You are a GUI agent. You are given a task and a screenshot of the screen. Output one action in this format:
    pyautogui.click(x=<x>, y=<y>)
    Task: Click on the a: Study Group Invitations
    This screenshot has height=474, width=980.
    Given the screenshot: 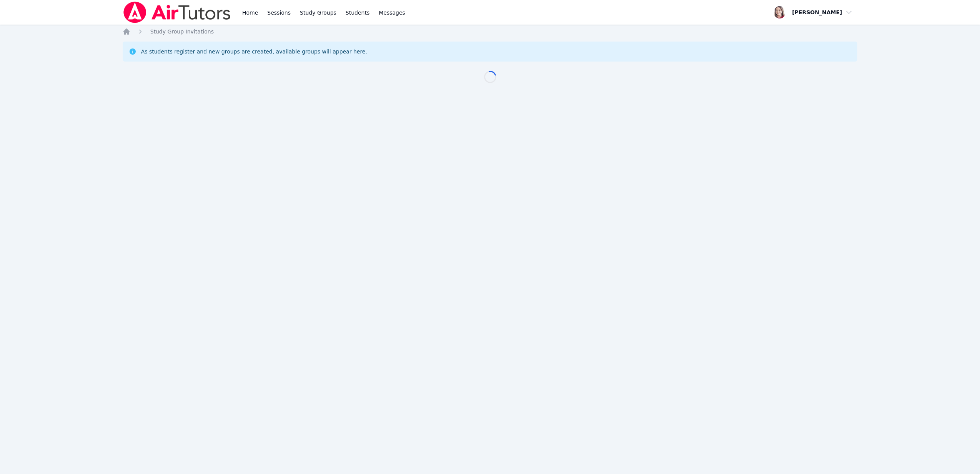 What is the action you would take?
    pyautogui.click(x=182, y=31)
    